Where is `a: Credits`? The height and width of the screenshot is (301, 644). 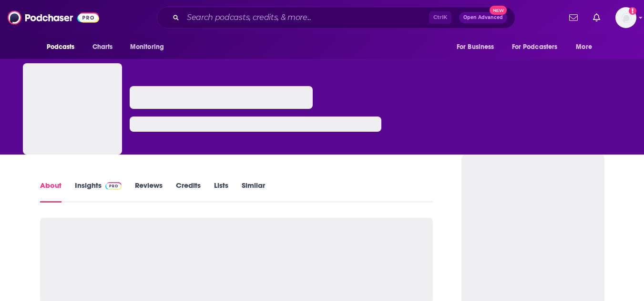
a: Credits is located at coordinates (188, 192).